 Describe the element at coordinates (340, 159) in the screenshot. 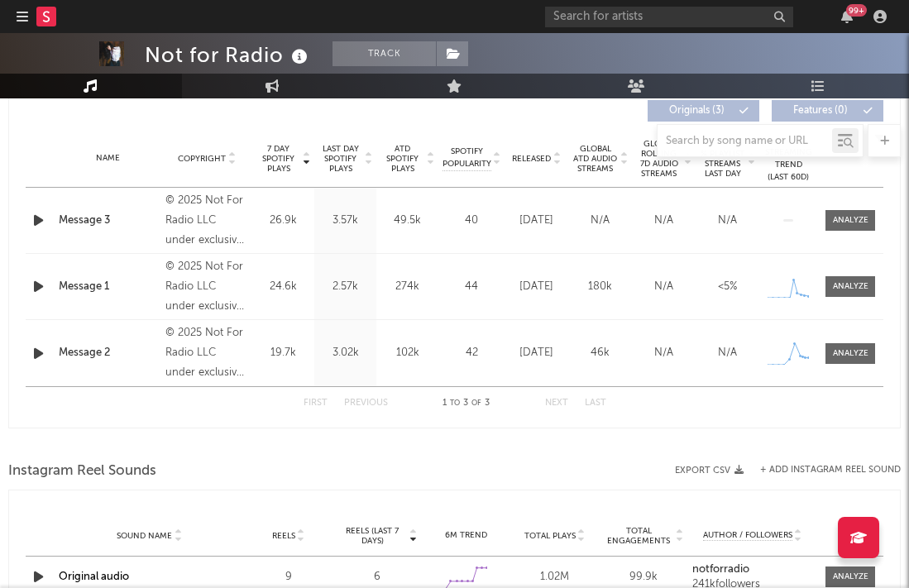

I see `span: Last Day Spotify Plays` at that location.